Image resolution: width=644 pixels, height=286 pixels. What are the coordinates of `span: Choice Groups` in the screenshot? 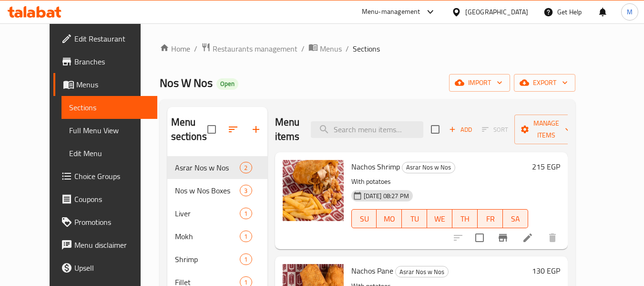 It's located at (112, 176).